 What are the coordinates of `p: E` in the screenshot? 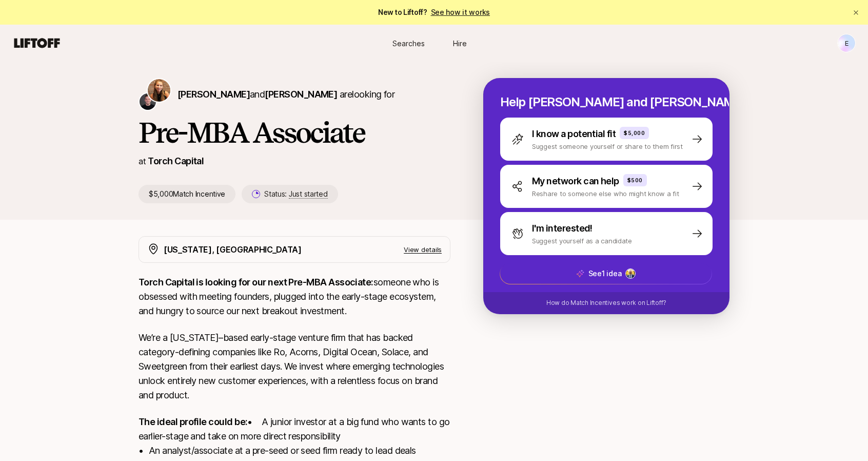 It's located at (847, 43).